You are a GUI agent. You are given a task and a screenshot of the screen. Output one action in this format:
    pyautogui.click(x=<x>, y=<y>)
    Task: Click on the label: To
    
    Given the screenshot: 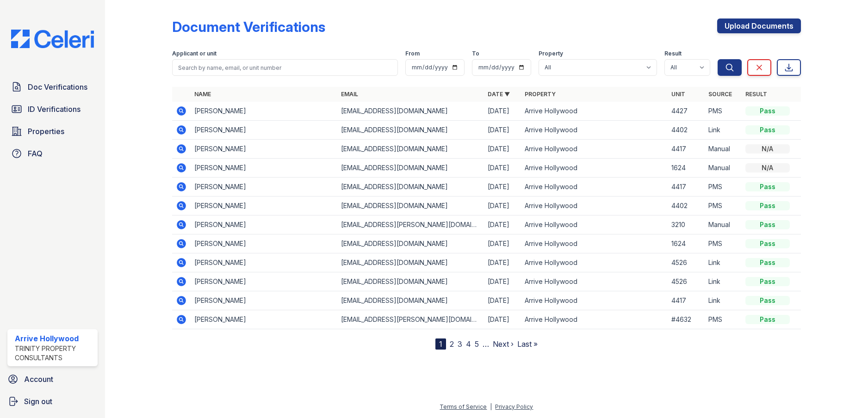 What is the action you would take?
    pyautogui.click(x=476, y=54)
    